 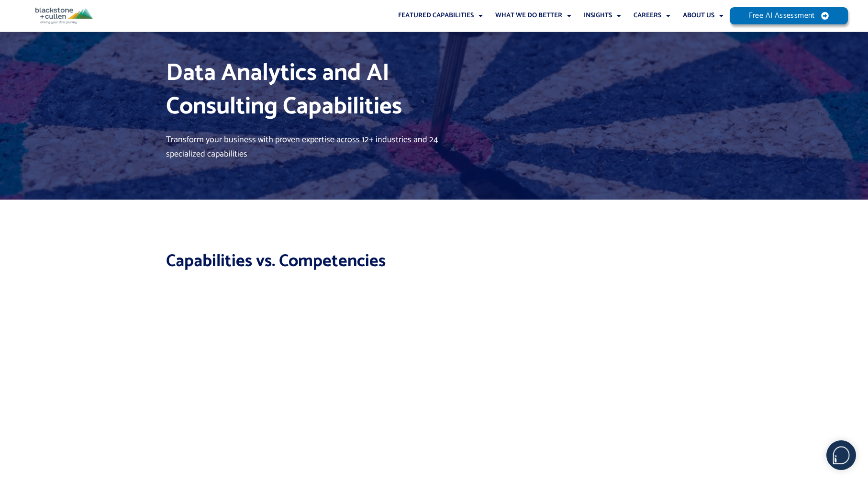 What do you see at coordinates (316, 147) in the screenshot?
I see `p: Transform your business with proven expertise across 12+ industries and 24 specialized capabilities` at bounding box center [316, 147].